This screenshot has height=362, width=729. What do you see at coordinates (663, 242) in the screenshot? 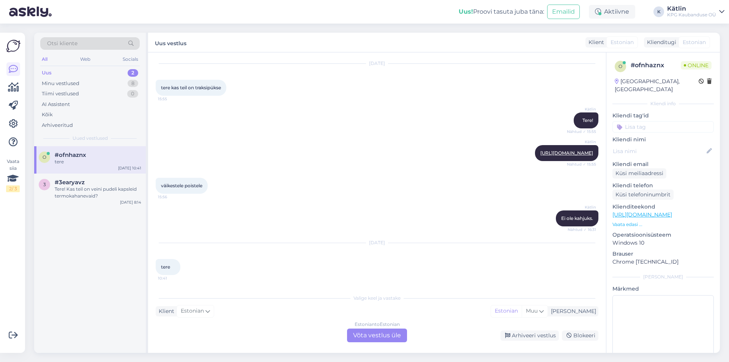
I see `p: Windows 10` at bounding box center [663, 242].